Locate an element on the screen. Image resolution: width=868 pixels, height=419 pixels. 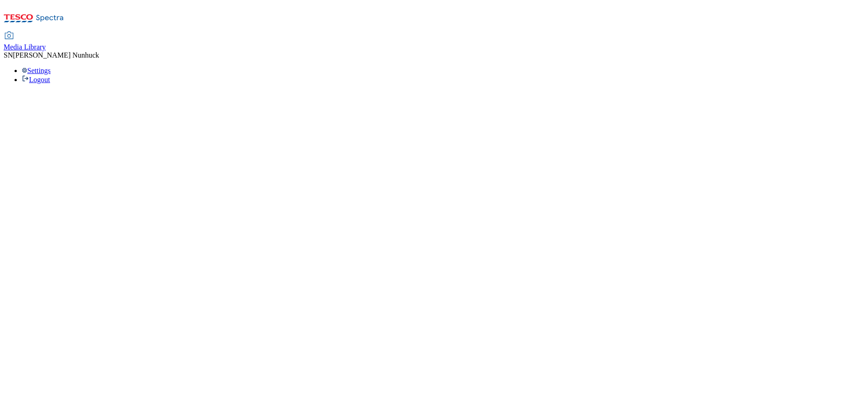
a: Logout is located at coordinates (36, 80).